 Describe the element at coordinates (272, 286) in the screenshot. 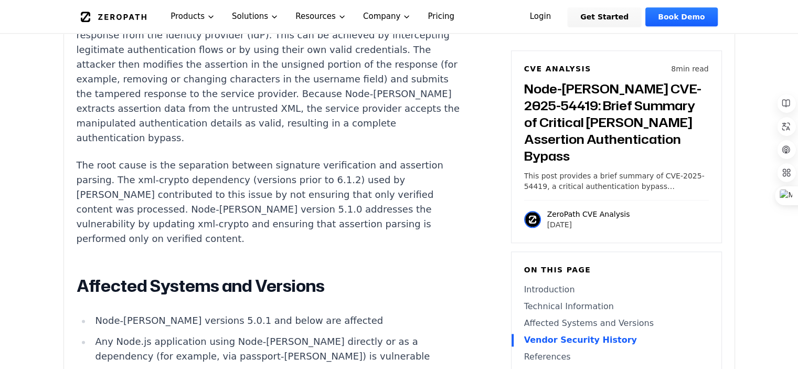

I see `h2: Affected Systems and Versions` at that location.